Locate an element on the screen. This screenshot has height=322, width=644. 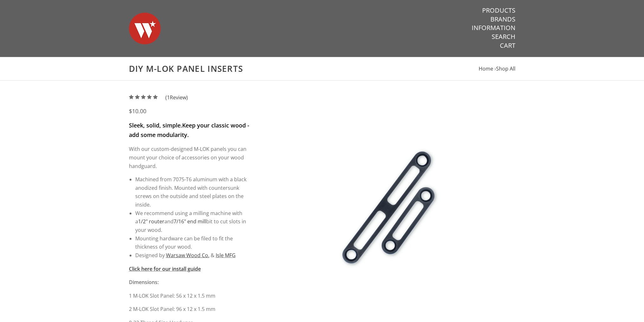
strong: Keep your classic wood - add some modularity. is located at coordinates (189, 130).